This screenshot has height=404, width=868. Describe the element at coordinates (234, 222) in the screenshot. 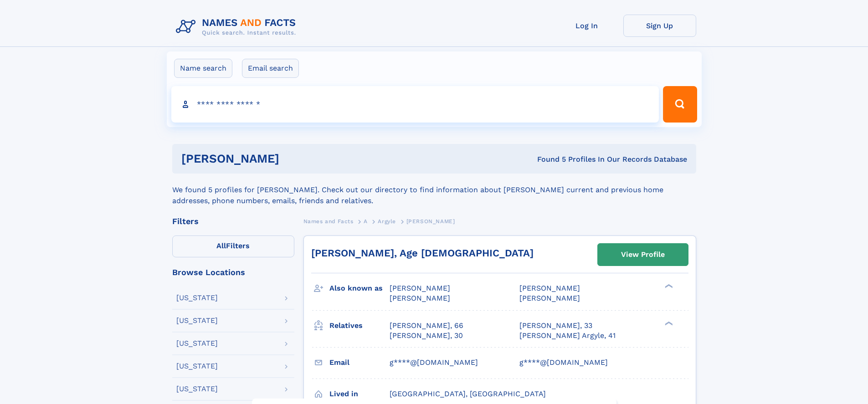

I see `div: Filters` at that location.